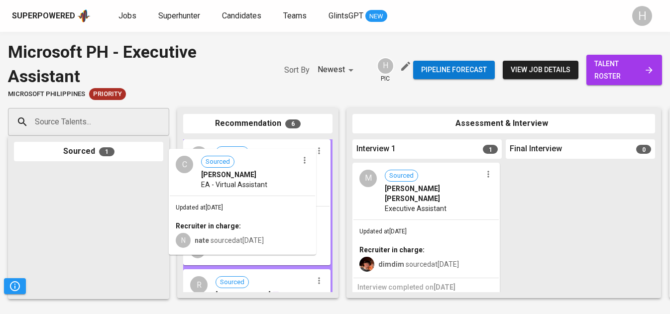 This screenshot has height=314, width=670. Describe the element at coordinates (454, 70) in the screenshot. I see `button: Pipeline forecast` at that location.